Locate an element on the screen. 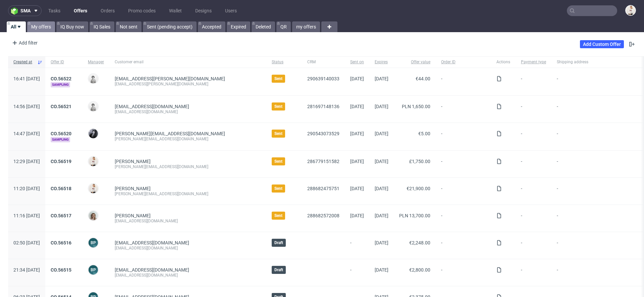  span: €44.00 is located at coordinates (423, 79).